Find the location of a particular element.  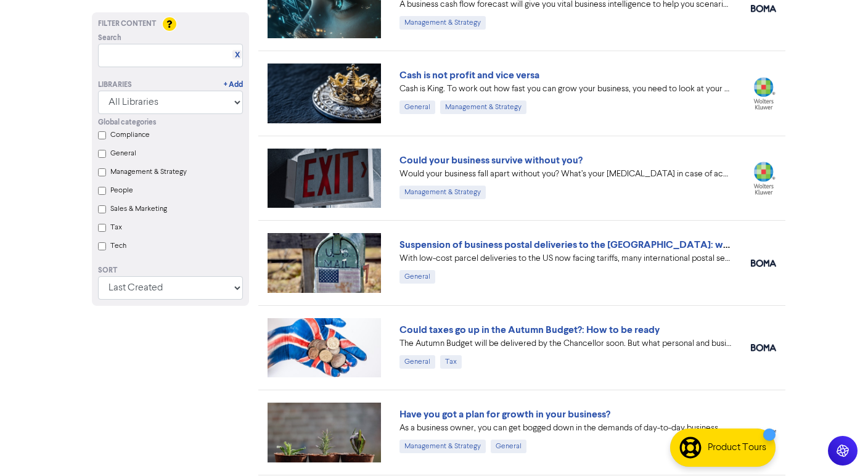

div: Chat Widget is located at coordinates (837, 446).